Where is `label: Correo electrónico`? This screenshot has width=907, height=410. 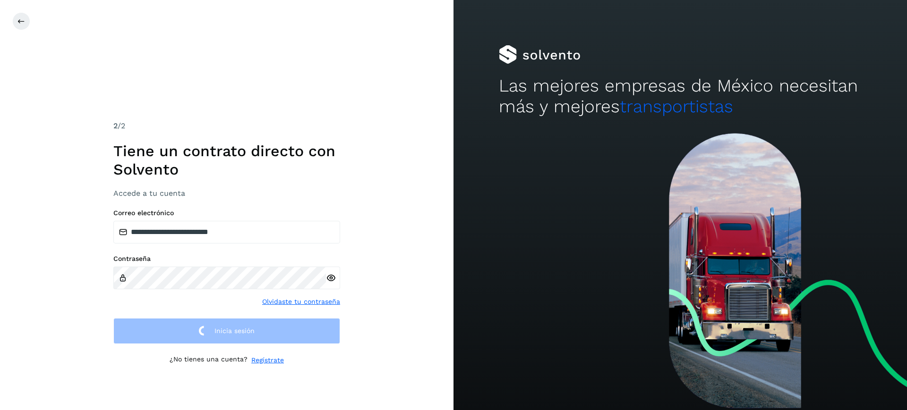
label: Correo electrónico is located at coordinates (227, 213).